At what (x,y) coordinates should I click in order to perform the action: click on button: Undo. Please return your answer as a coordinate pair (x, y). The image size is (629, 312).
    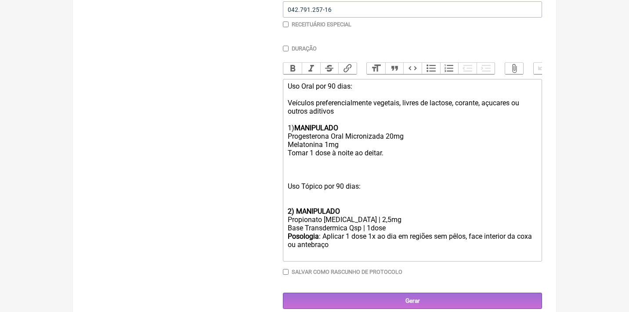
    Looking at the image, I should click on (543, 68).